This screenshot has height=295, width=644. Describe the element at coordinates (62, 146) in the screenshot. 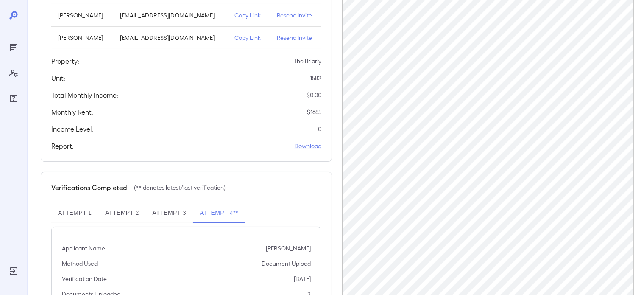

I see `h5: Report:` at that location.